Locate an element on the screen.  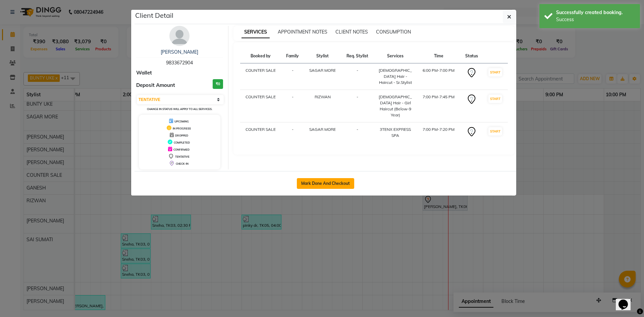
h5: Client Detail is located at coordinates (154, 16).